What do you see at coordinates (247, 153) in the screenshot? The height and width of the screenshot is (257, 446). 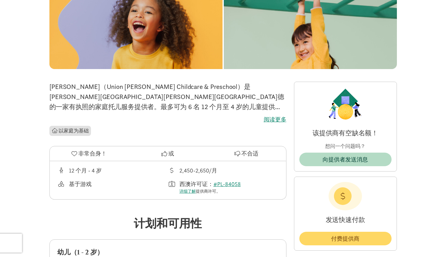 I see `button: 不合适` at bounding box center [247, 153].